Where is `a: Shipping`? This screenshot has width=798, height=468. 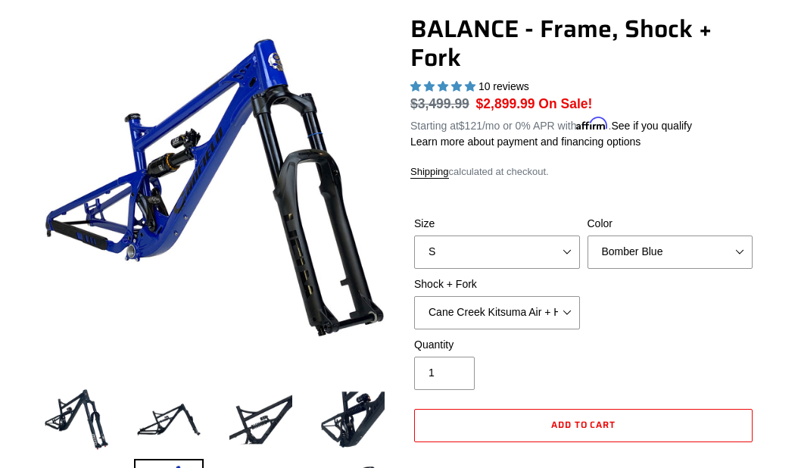
a: Shipping is located at coordinates (430, 172).